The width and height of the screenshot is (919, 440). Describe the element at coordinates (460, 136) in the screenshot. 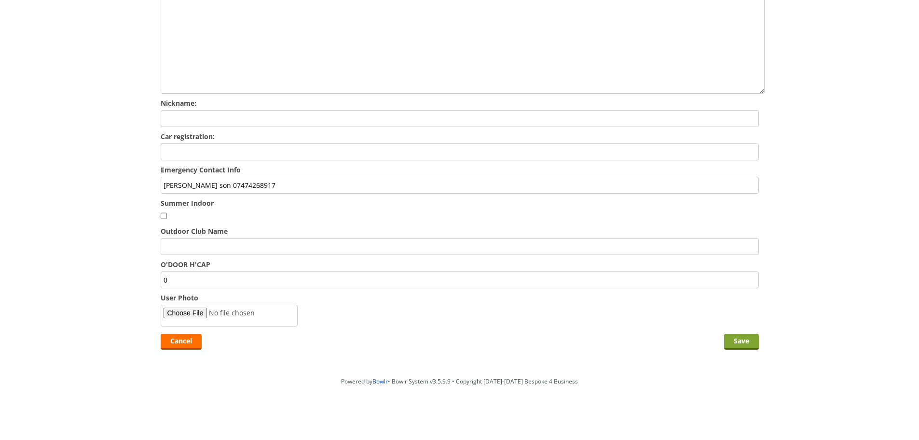

I see `label: Car registration:` at that location.